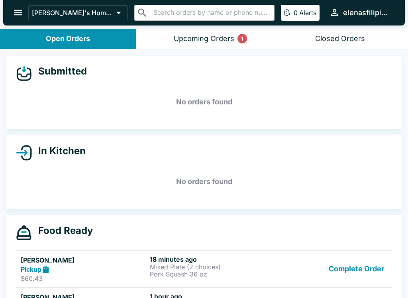 The width and height of the screenshot is (408, 298). What do you see at coordinates (31, 269) in the screenshot?
I see `strong: Pickup` at bounding box center [31, 269].